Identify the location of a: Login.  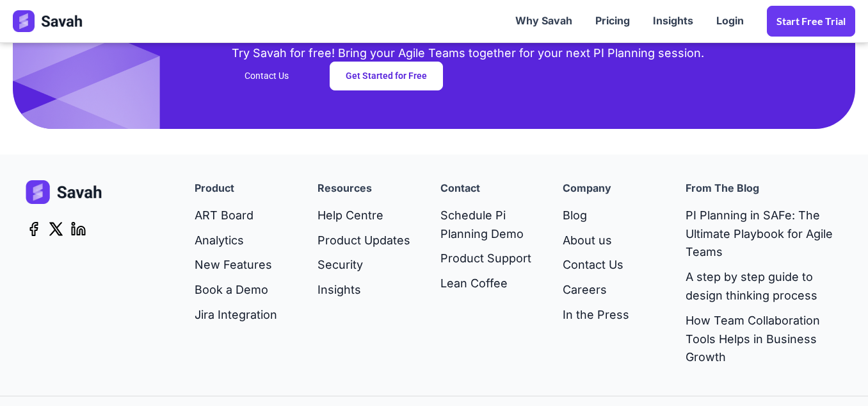
(730, 21).